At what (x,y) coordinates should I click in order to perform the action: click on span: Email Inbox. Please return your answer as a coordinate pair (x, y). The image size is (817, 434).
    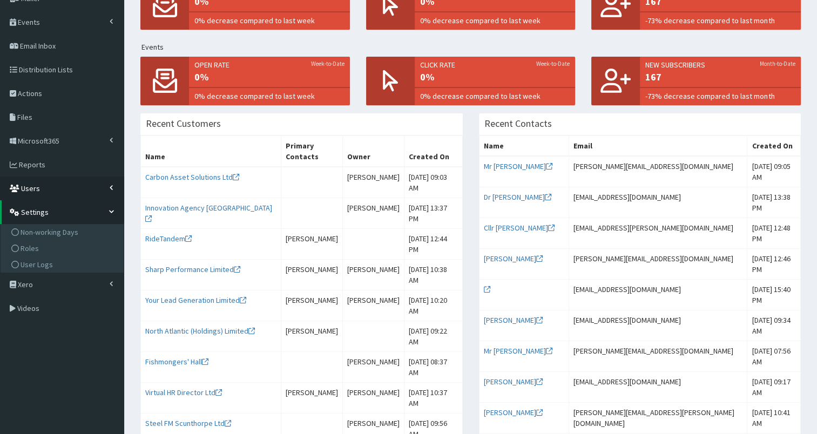
    Looking at the image, I should click on (38, 46).